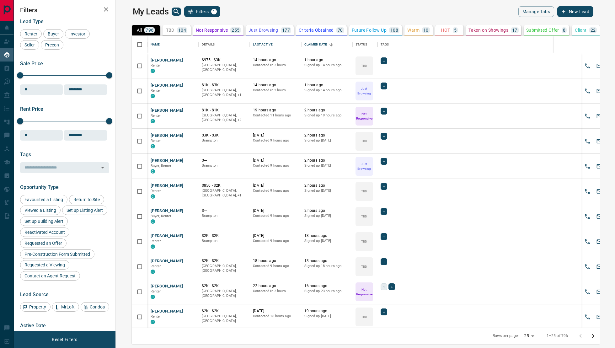  I want to click on span: Sale Price, so click(31, 63).